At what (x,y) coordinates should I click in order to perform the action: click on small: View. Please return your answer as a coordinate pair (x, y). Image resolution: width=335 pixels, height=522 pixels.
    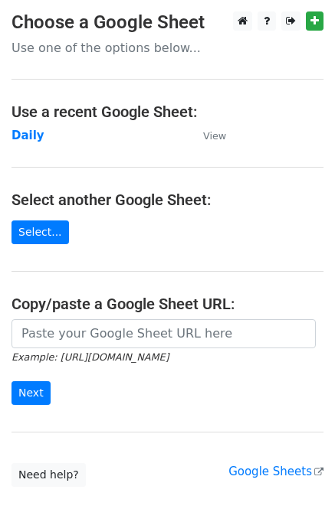
    Looking at the image, I should click on (214, 136).